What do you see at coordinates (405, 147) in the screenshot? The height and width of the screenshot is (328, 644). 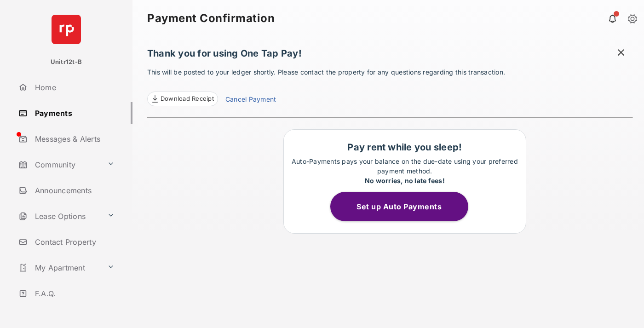 I see `h1: Pay rent while you sleep!` at bounding box center [405, 147].